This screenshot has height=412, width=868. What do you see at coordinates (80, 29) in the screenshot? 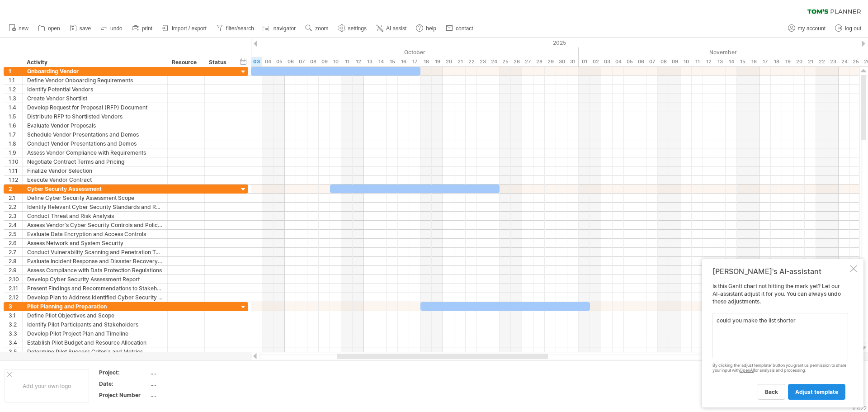
I see `a: save` at bounding box center [80, 29].